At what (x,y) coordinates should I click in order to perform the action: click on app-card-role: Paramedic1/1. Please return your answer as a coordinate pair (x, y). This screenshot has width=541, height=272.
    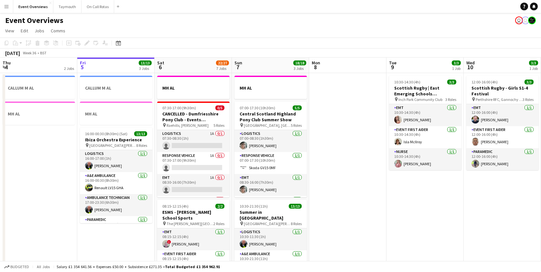
    Looking at the image, I should click on (271, 207).